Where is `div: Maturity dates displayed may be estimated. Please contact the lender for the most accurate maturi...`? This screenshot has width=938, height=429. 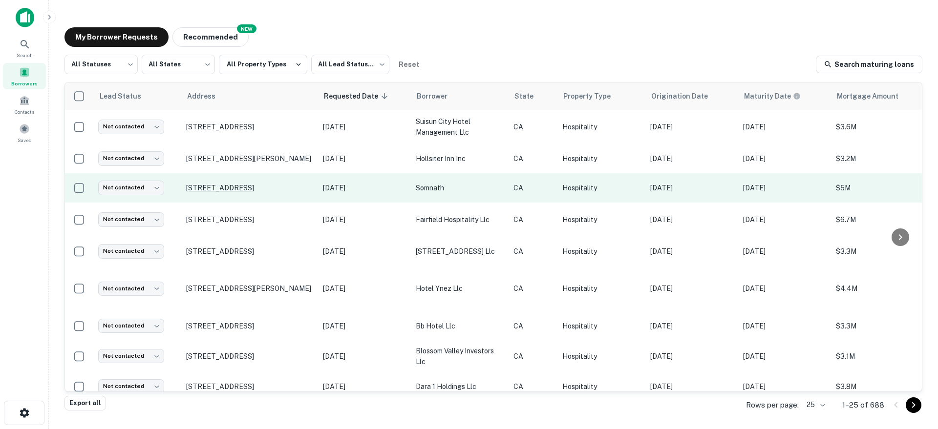
div: Maturity dates displayed may be estimated. Please contact the lender for the most accurate maturi... is located at coordinates (772, 96).